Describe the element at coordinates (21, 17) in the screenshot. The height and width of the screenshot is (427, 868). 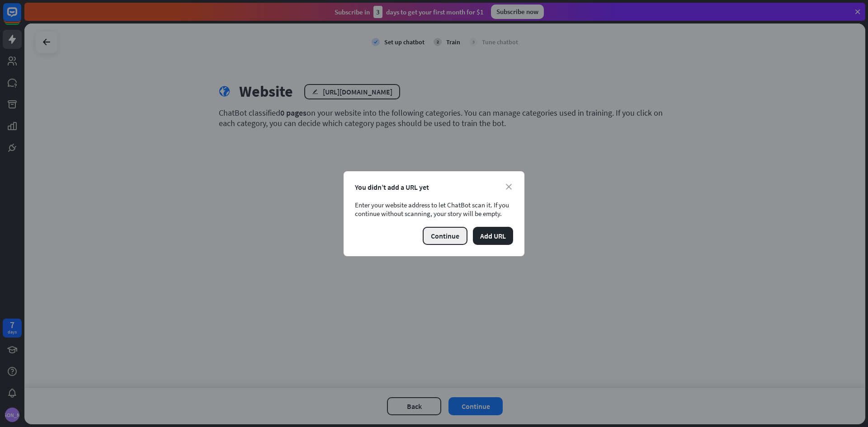
I see `button: Open LiveChat chat widget` at that location.